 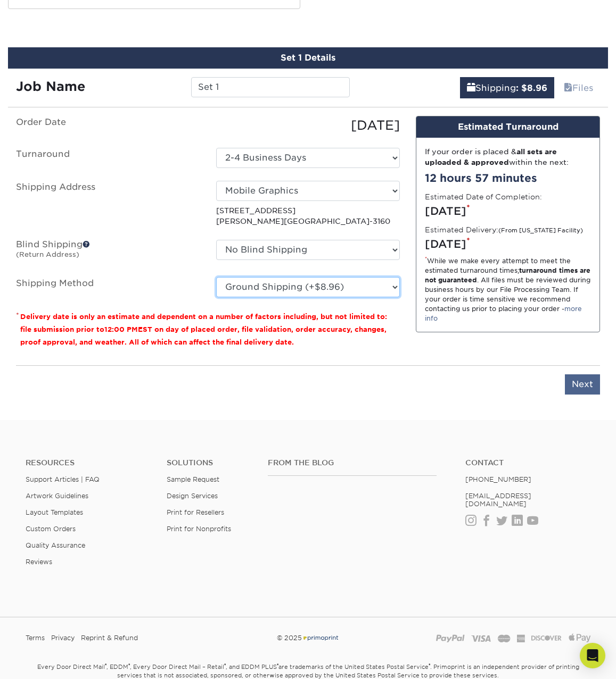 I want to click on label: Order Date, so click(x=108, y=125).